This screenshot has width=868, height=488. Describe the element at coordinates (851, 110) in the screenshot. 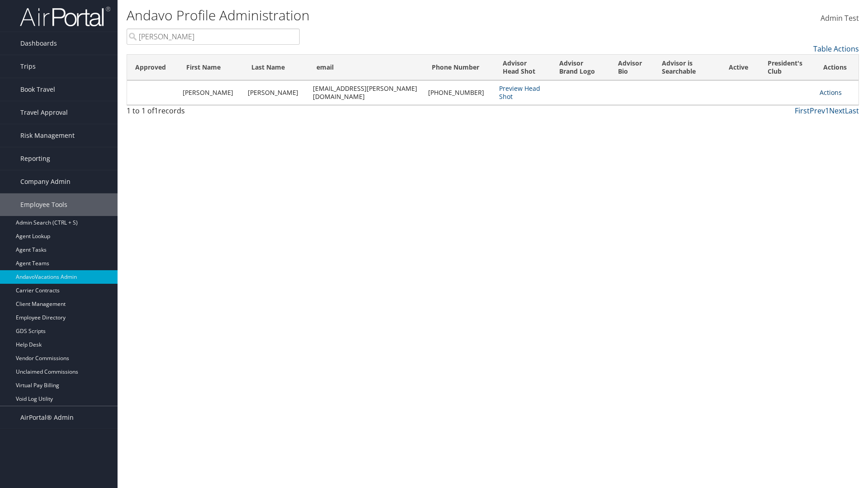

I see `a: Last` at that location.